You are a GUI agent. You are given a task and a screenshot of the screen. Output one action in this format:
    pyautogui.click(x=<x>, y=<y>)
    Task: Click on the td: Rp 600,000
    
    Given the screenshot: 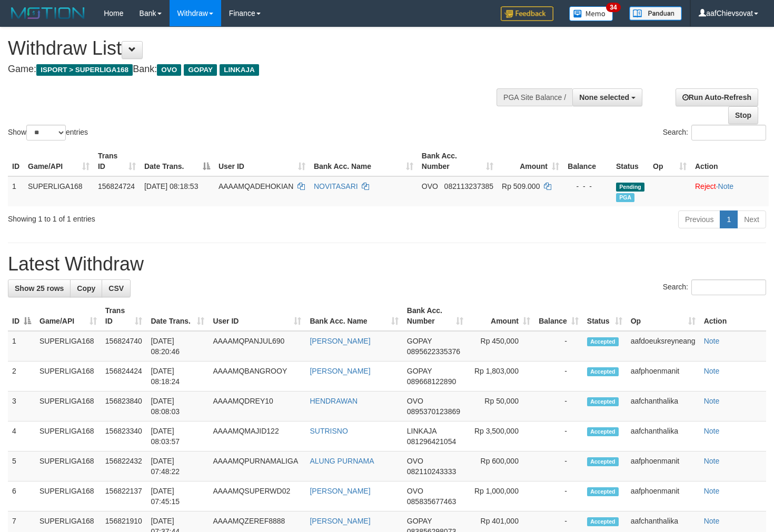 What is the action you would take?
    pyautogui.click(x=500, y=466)
    